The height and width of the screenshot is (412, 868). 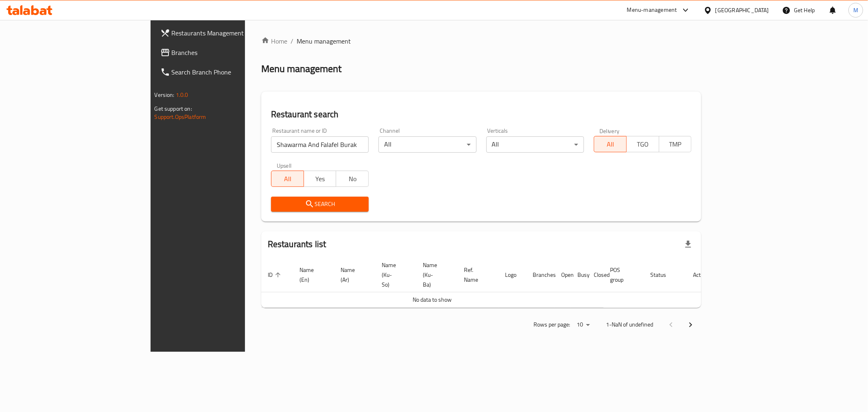 What do you see at coordinates (512, 275) in the screenshot?
I see `th: Logo` at bounding box center [512, 275].